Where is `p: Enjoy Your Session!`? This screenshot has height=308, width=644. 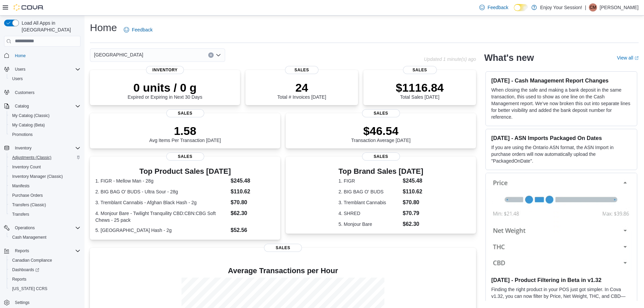
p: Enjoy Your Session! is located at coordinates (561, 8).